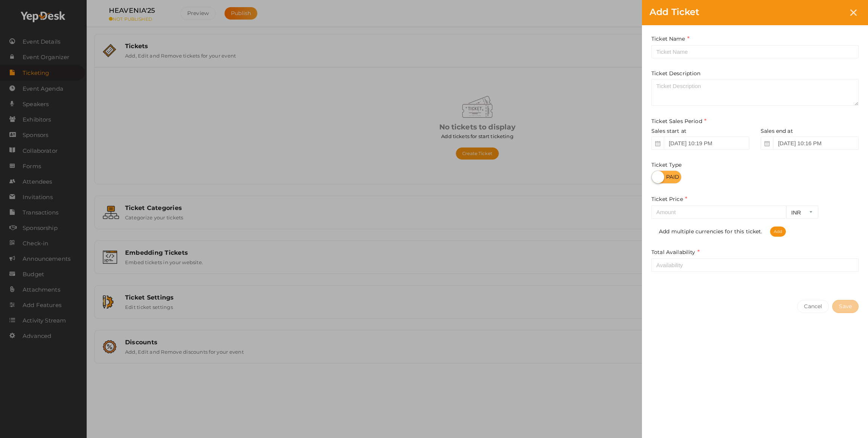  I want to click on label: Ticket Name, so click(670, 39).